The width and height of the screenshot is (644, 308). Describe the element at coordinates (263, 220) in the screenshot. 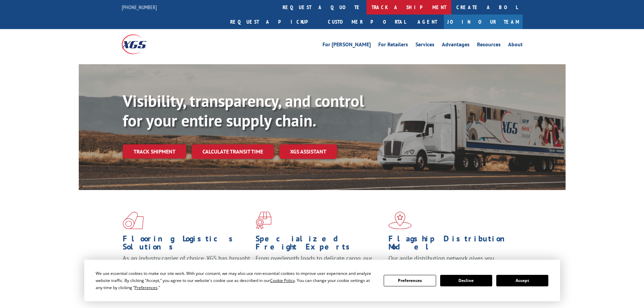

I see `img: xgs-icon-focused-on-flooring-red` at that location.